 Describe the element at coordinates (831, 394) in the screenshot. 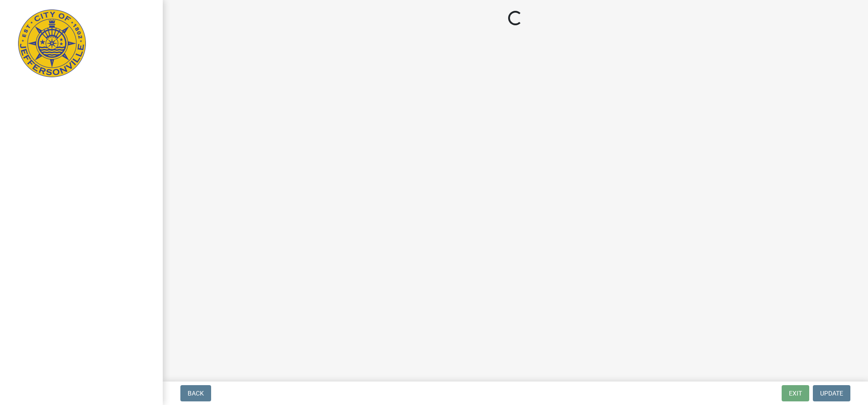

I see `button: Update` at that location.